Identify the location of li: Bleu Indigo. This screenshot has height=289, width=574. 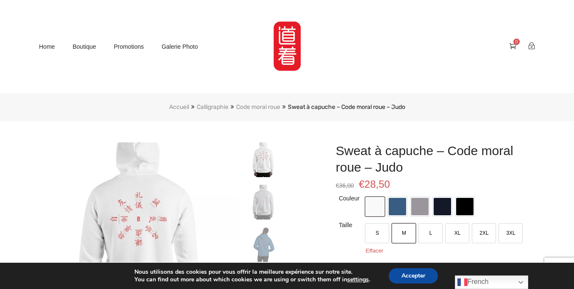
(397, 206).